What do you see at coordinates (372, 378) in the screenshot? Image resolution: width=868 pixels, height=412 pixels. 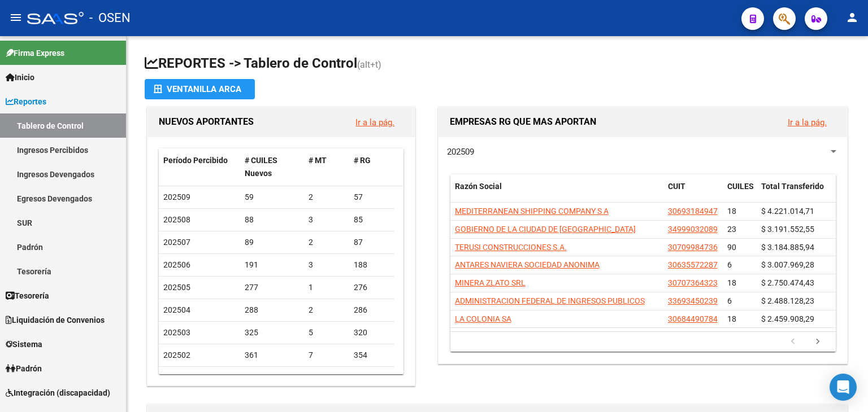 I see `div: 398` at bounding box center [372, 378].